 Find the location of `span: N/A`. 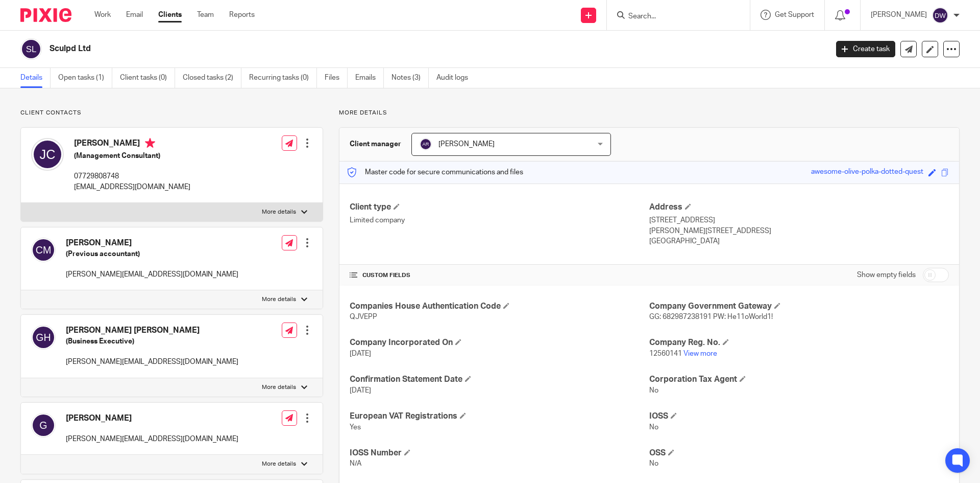

span: N/A is located at coordinates (355, 463).